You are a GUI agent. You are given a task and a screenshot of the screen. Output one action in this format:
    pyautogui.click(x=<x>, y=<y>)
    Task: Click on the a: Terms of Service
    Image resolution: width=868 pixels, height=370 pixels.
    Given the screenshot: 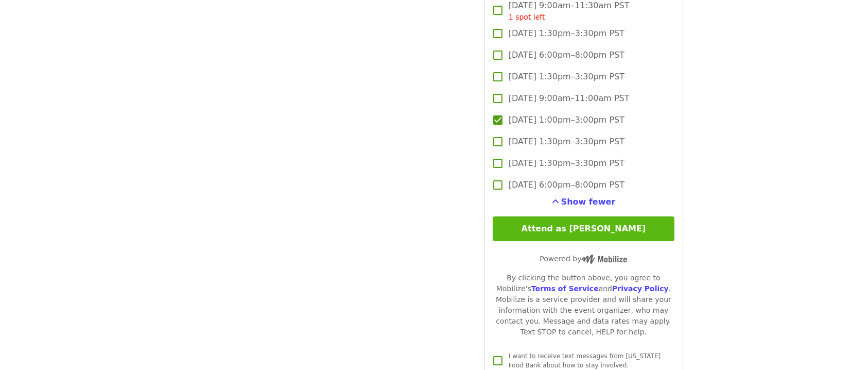 What is the action you would take?
    pyautogui.click(x=565, y=288)
    